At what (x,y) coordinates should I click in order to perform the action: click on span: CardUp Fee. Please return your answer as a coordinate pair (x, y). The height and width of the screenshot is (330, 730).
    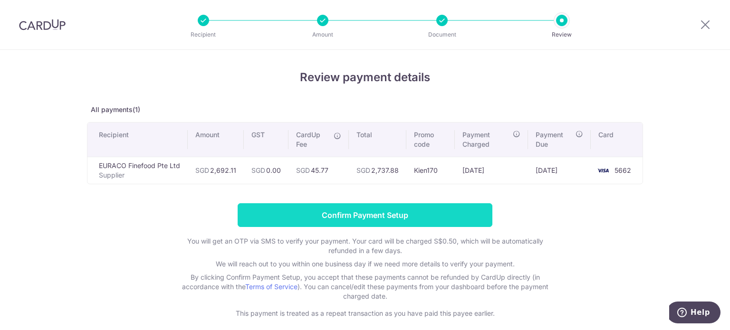
    Looking at the image, I should click on (312, 140).